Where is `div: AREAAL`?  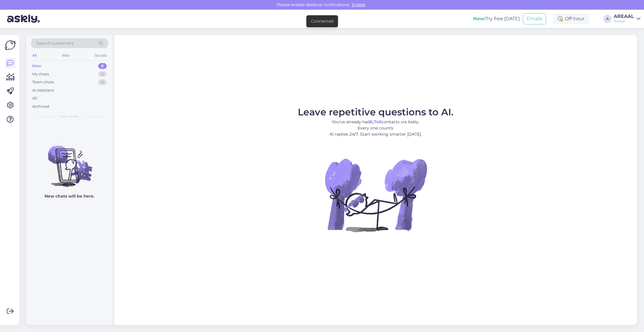
div: AREAAL is located at coordinates (624, 16).